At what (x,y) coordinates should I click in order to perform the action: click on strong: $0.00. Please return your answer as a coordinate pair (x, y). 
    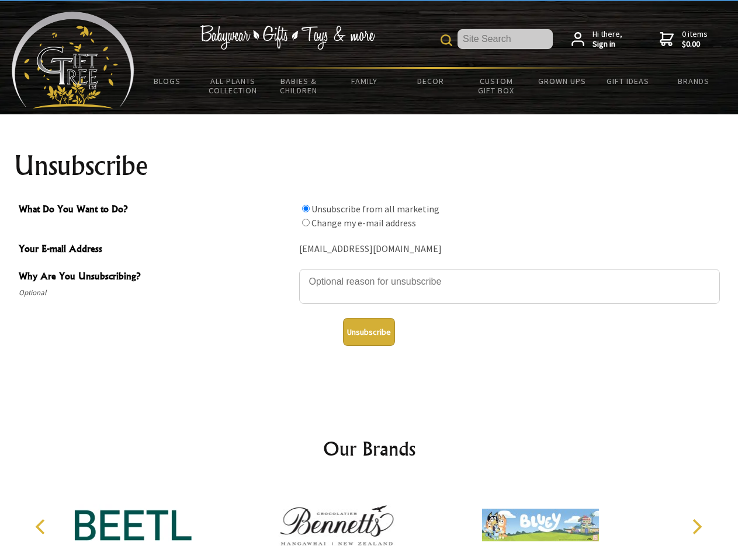
    Looking at the image, I should click on (694, 45).